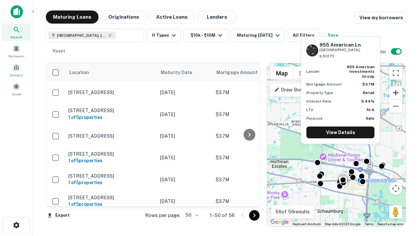 The height and width of the screenshot is (236, 419). I want to click on img: capitalize-icon.png, so click(17, 12).